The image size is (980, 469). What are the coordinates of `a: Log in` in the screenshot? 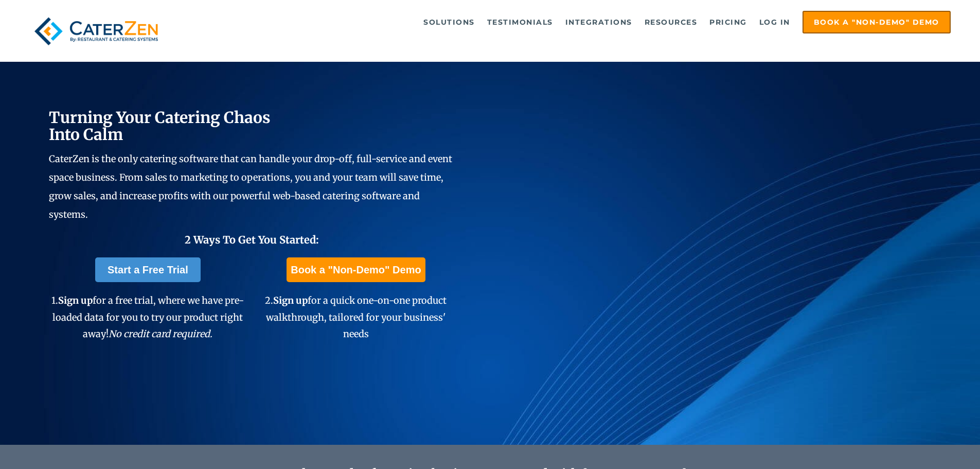 It's located at (775, 22).